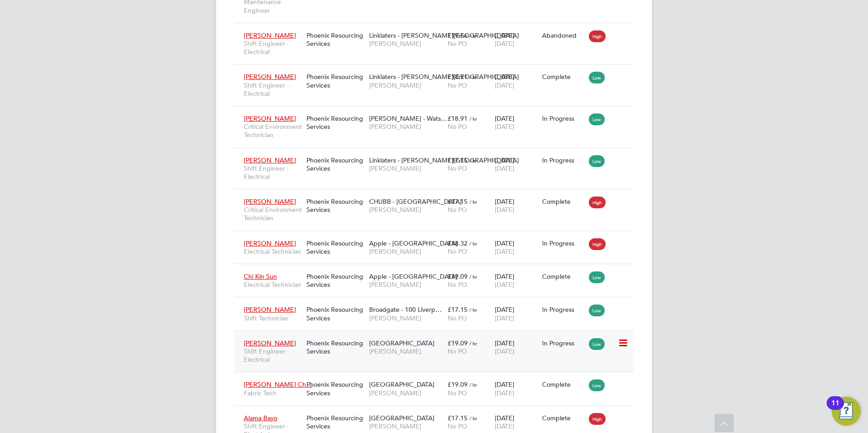 This screenshot has height=433, width=868. I want to click on button: Open Resource Center, 11 new notifications, so click(846, 411).